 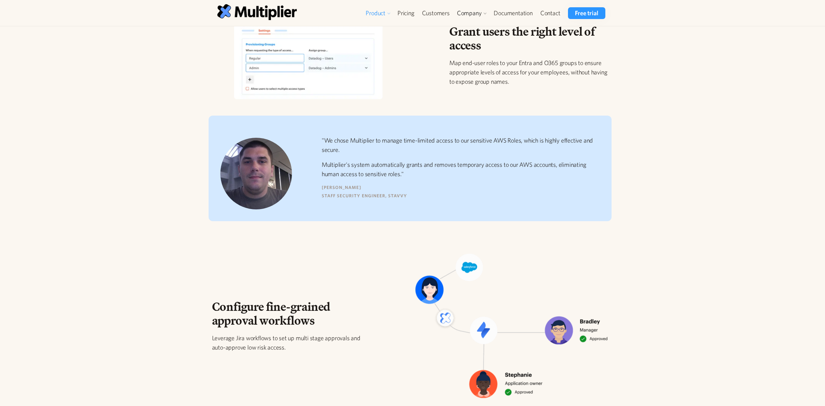 I want to click on a: Customers, so click(x=436, y=13).